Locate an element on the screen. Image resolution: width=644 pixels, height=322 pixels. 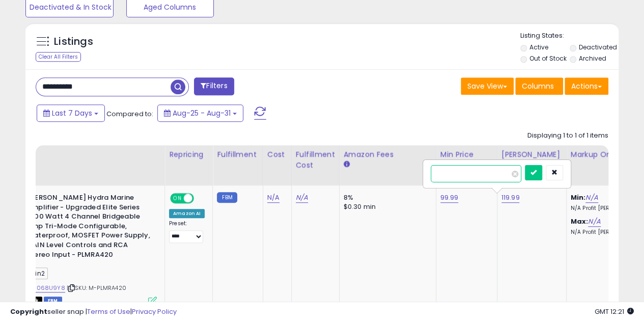
h5: Listings is located at coordinates (74, 42).